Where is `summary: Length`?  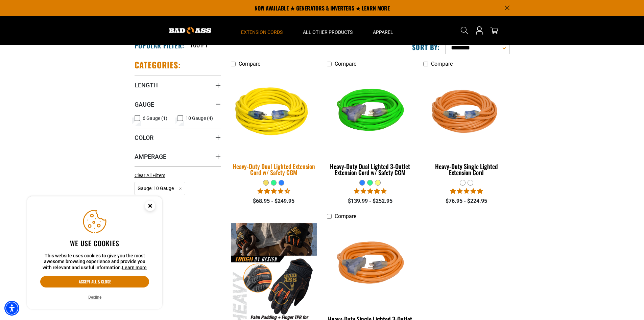 summary: Length is located at coordinates (178, 85).